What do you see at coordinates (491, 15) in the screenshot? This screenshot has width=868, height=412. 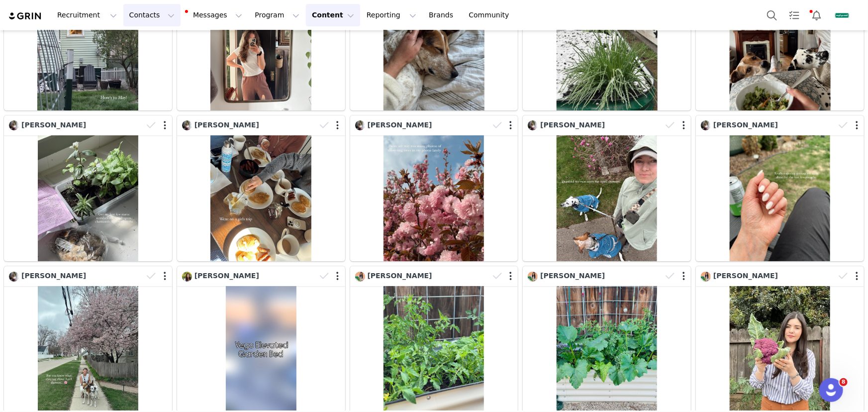 I see `a: Community` at bounding box center [491, 15].